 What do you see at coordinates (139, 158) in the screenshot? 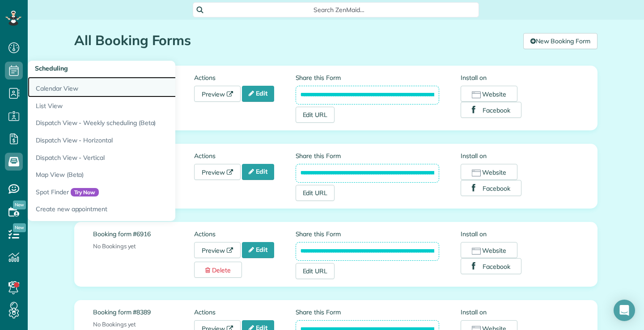
I see `a: Dispatch View - Vertical` at bounding box center [139, 158].